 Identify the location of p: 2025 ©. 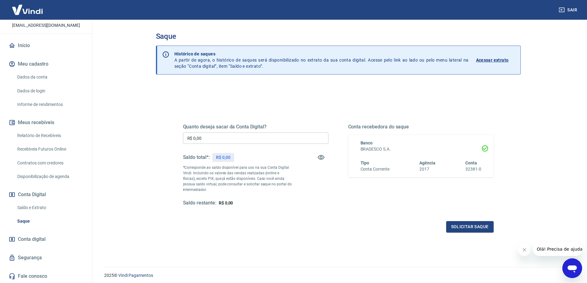
(338, 276).